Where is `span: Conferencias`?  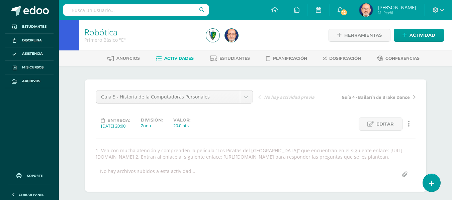 span: Conferencias is located at coordinates (403, 58).